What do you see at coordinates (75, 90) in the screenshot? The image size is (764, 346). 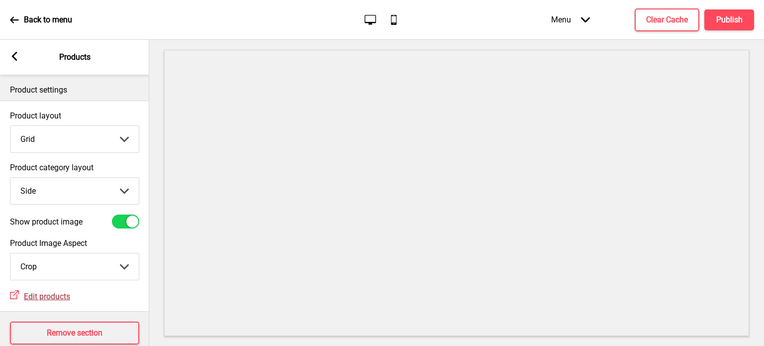 I see `p: Product settings` at bounding box center [75, 90].